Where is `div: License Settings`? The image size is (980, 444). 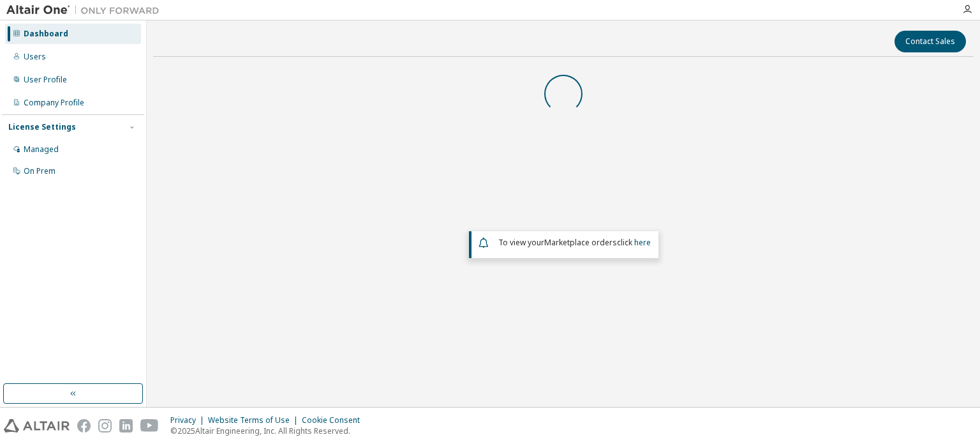
div: License Settings is located at coordinates (42, 127).